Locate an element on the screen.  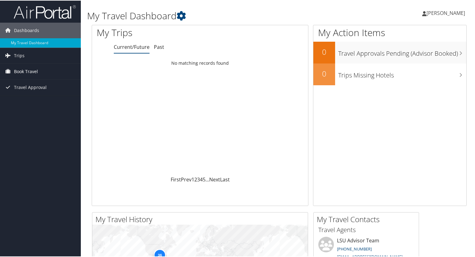
td: No matching records found is located at coordinates (200, 62).